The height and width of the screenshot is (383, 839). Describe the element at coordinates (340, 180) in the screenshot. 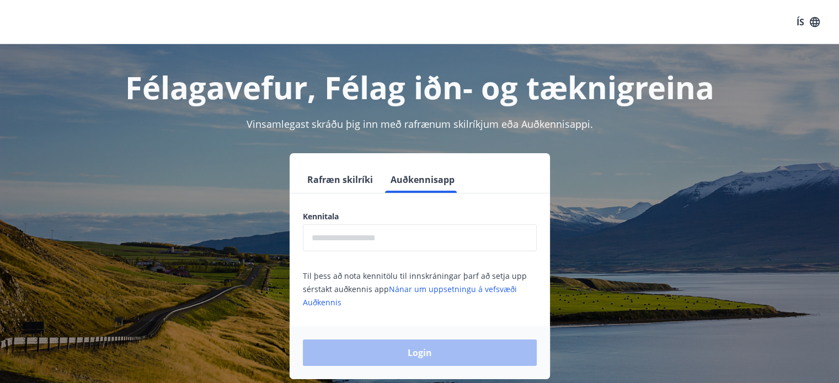

I see `button: Rafræn skilríki` at that location.